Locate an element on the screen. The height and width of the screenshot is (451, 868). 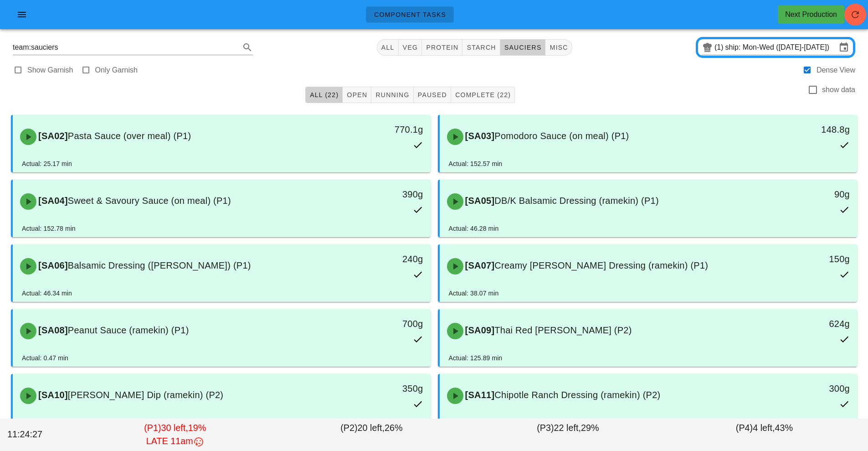
span: All is located at coordinates (388, 47).